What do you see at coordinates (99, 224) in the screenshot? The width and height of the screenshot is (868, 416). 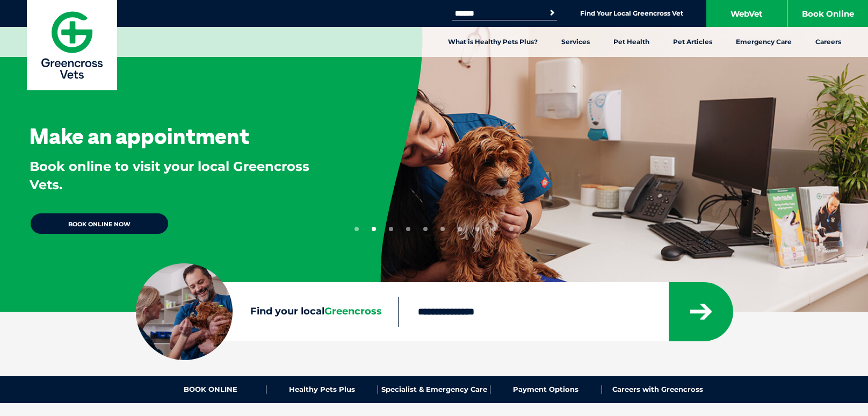 I see `a: BOOK ONLINE NOW` at bounding box center [99, 224].